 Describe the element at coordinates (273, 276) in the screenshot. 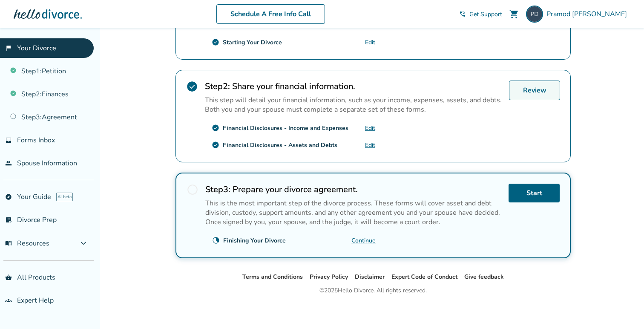

I see `a: Terms and Conditions` at that location.